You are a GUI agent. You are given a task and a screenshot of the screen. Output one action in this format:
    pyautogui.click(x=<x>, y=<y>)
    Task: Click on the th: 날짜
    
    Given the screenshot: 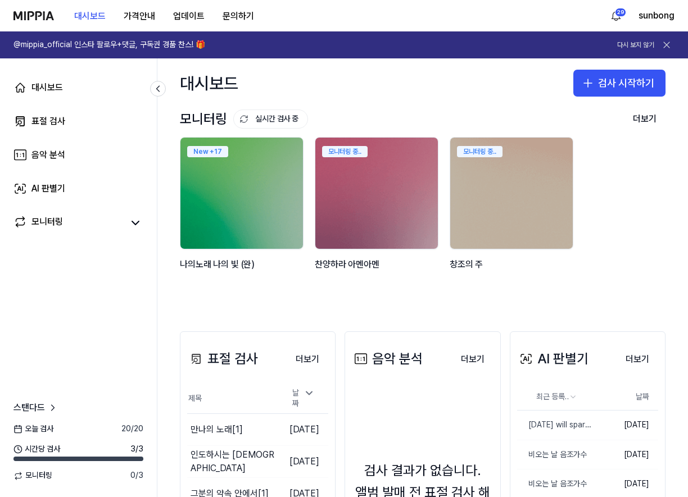 What is the action you would take?
    pyautogui.click(x=625, y=397)
    